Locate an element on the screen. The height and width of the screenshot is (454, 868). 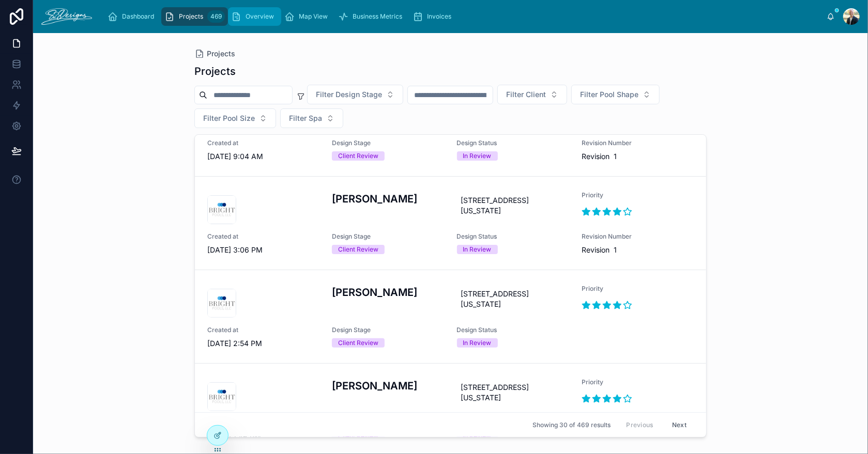
span: Business Metrics is located at coordinates (378, 16).